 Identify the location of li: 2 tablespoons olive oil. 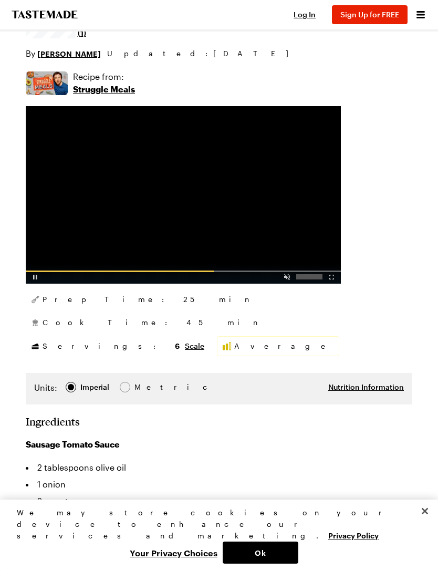
(219, 467).